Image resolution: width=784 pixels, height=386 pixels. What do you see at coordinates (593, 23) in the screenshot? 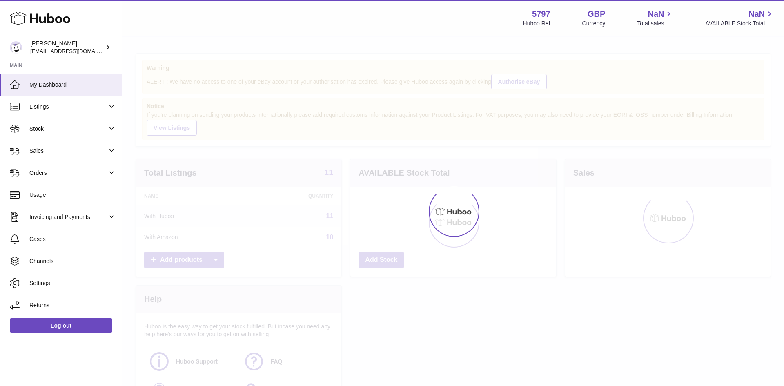
I see `div: Currency` at bounding box center [593, 23].